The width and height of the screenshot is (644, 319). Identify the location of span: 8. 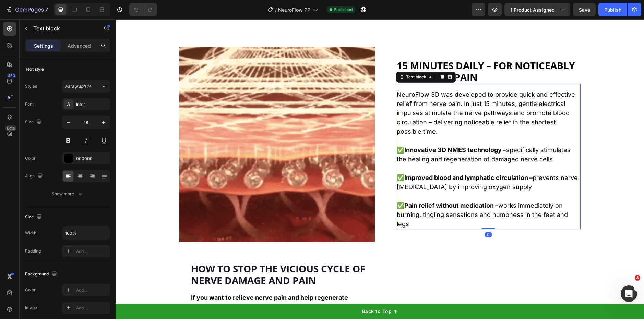
(638, 278).